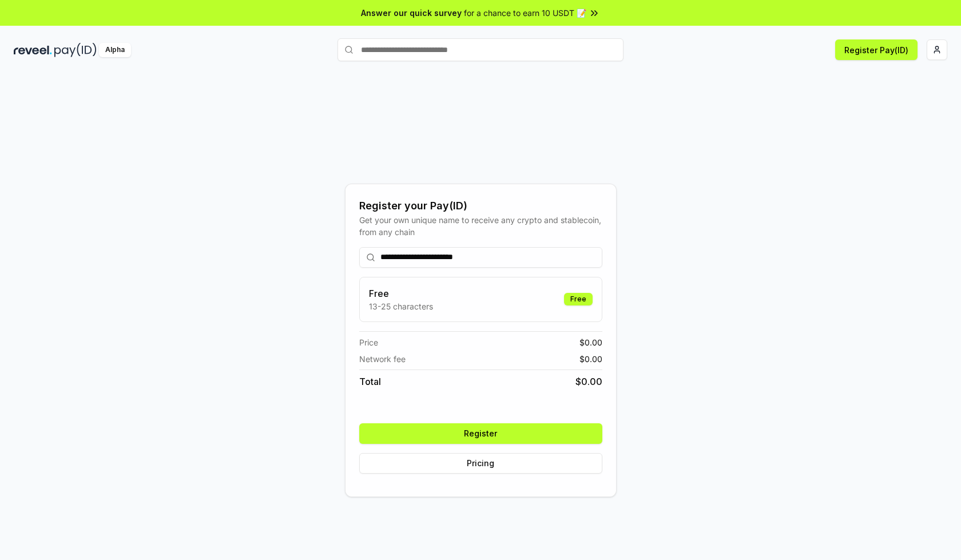  Describe the element at coordinates (382, 359) in the screenshot. I see `span: Network fee` at that location.